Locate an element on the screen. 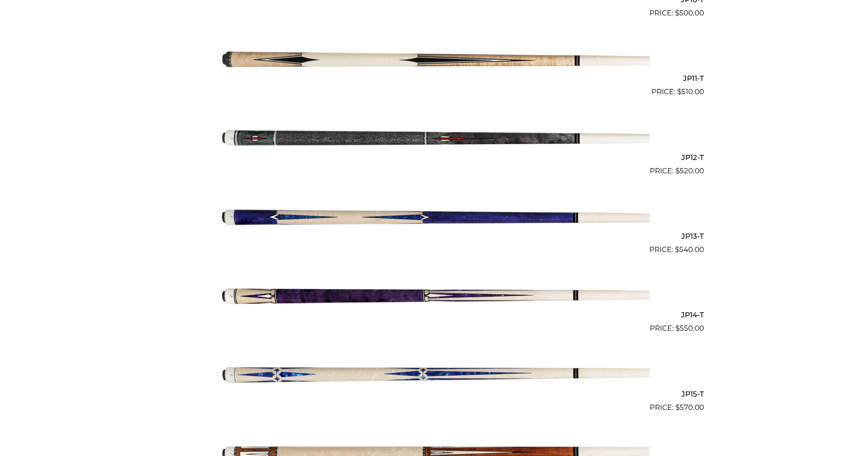 Image resolution: width=868 pixels, height=456 pixels. bdi: 540.00 is located at coordinates (690, 249).